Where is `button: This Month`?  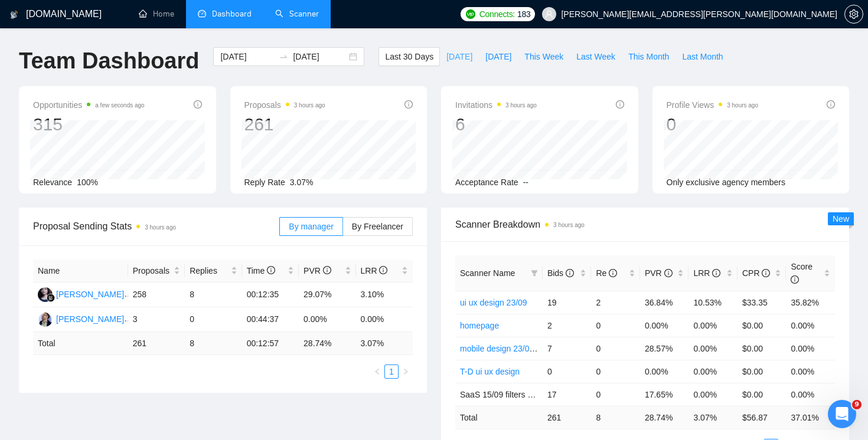 button: This Month is located at coordinates (648, 56).